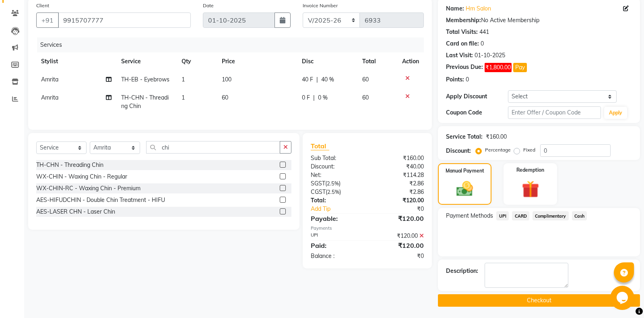 The image size is (644, 318). Describe the element at coordinates (580, 216) in the screenshot. I see `span: Cash` at that location.